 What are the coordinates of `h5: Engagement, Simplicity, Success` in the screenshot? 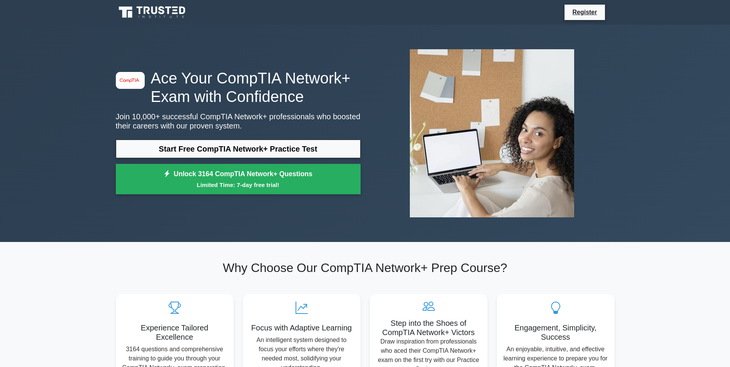 It's located at (556, 333).